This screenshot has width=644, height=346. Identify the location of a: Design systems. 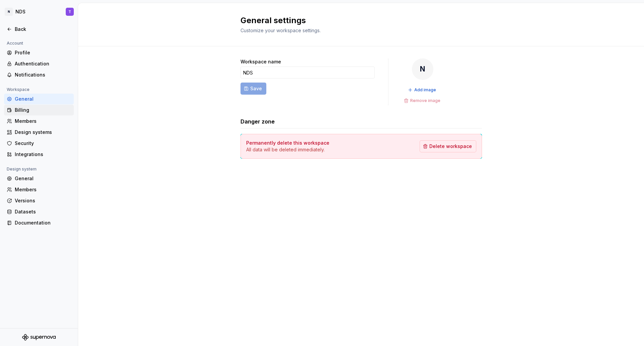
(39, 132).